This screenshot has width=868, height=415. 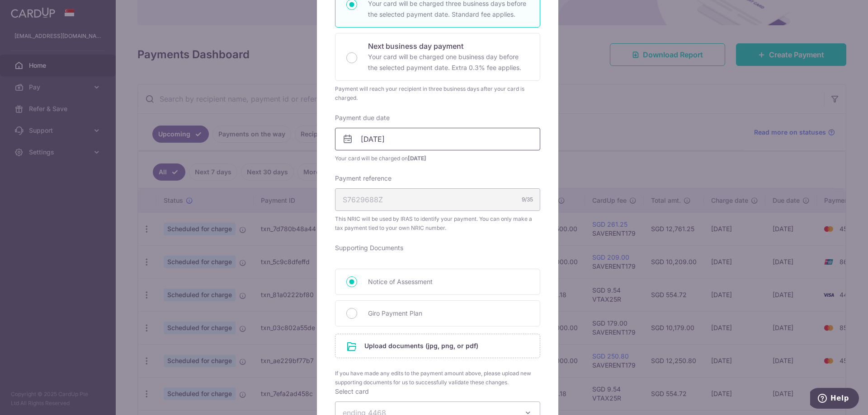 I want to click on p: Your card will be charged one business day before the selected payment date. Extra 0.3% fee applies., so click(x=448, y=62).